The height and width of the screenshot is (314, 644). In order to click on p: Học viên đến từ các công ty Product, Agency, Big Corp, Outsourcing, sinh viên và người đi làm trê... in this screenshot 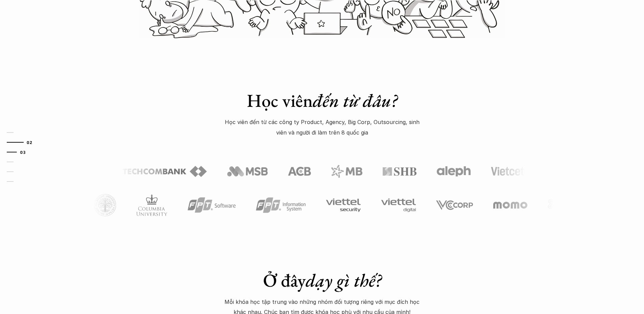, I will do `click(322, 127)`.